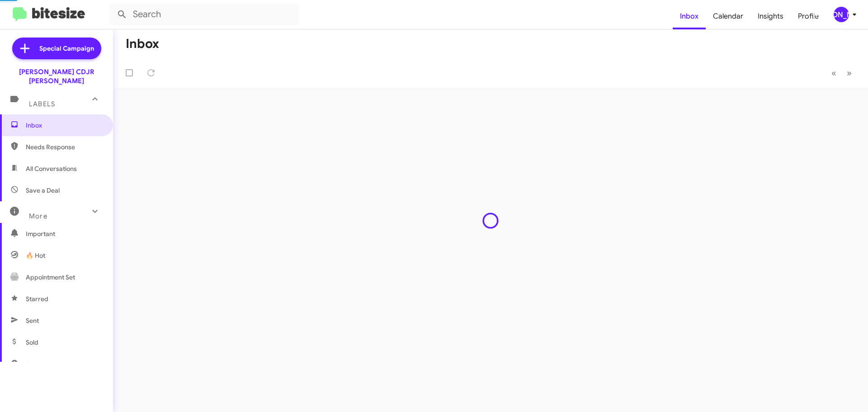 The width and height of the screenshot is (868, 412). Describe the element at coordinates (50, 277) in the screenshot. I see `span: Appointment Set` at that location.